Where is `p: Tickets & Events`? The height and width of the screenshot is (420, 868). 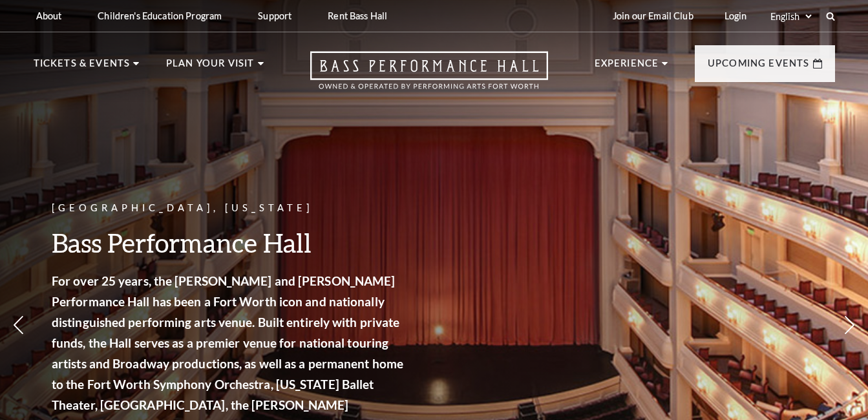 p: Tickets & Events is located at coordinates (82, 67).